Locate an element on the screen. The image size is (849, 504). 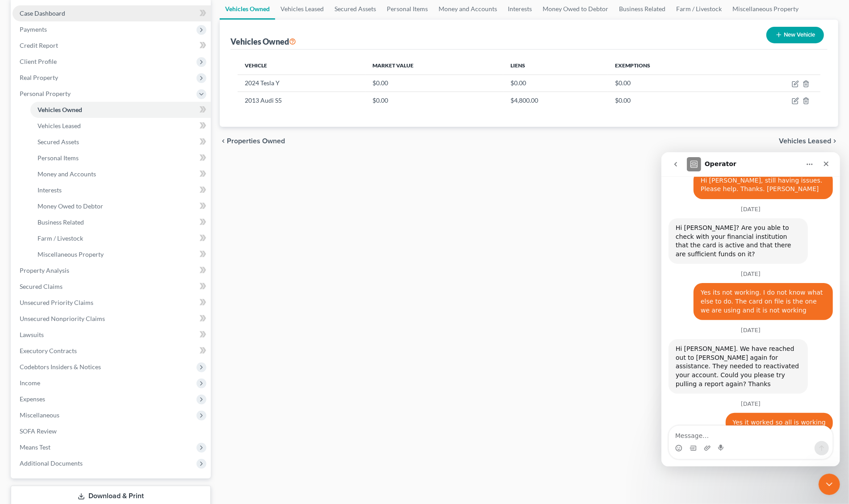
button: go back is located at coordinates (14, 12).